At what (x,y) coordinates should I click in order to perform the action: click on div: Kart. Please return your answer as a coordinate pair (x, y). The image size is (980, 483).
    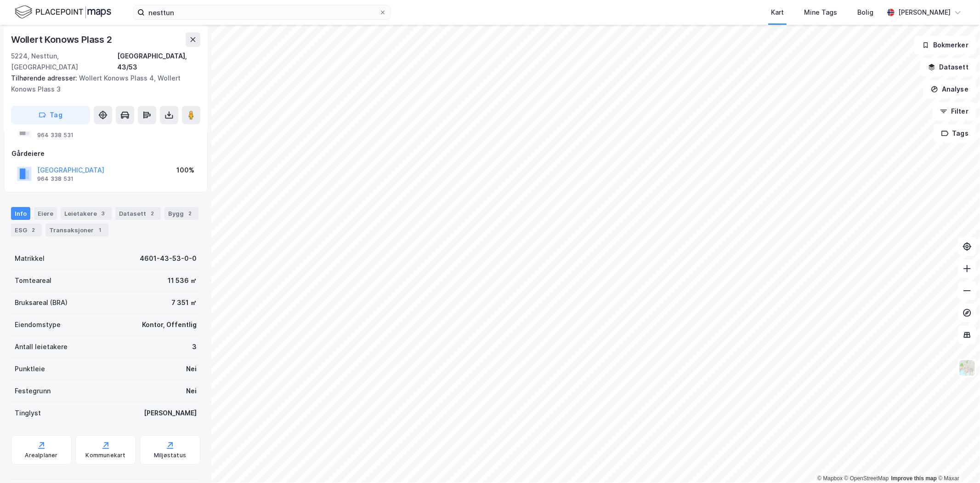
    Looking at the image, I should click on (777, 12).